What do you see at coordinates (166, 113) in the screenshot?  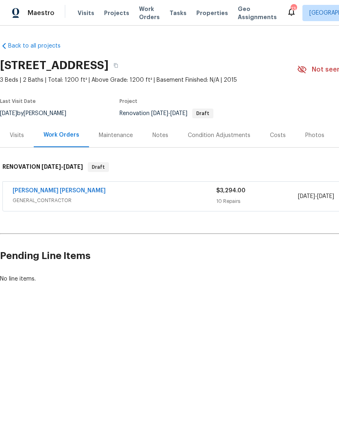 I see `span: Renovation` at bounding box center [166, 113].